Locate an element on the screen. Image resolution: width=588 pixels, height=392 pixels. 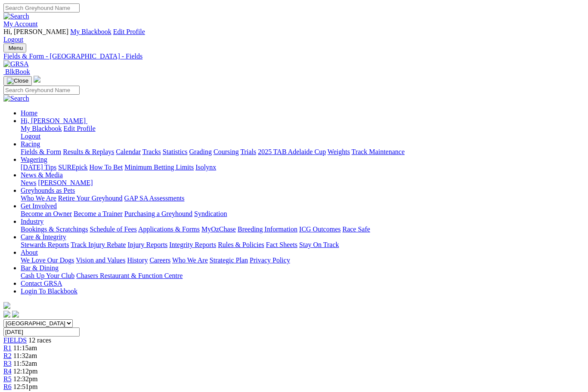
a: Track Maintenance is located at coordinates (378, 152).